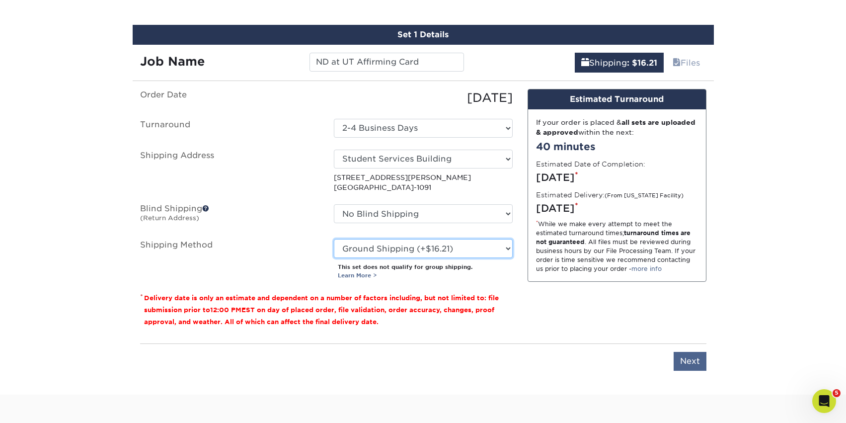 Image resolution: width=846 pixels, height=423 pixels. I want to click on input: Next, so click(690, 361).